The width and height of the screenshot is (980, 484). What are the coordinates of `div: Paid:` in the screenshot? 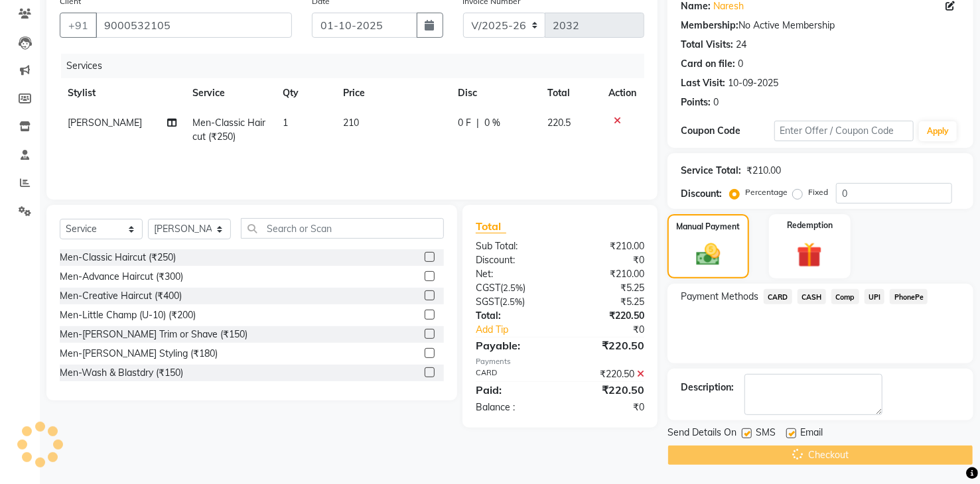 It's located at (513, 390).